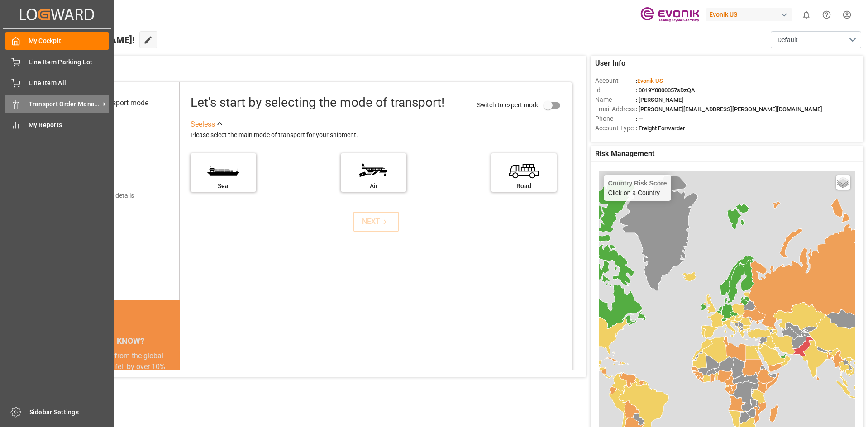  Describe the element at coordinates (637, 188) in the screenshot. I see `div: Click on a Country` at that location.